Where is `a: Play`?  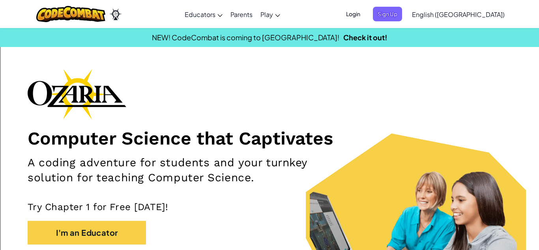
a: Play is located at coordinates (270, 14).